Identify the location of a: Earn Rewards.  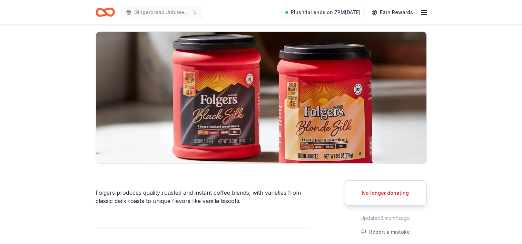
(393, 12).